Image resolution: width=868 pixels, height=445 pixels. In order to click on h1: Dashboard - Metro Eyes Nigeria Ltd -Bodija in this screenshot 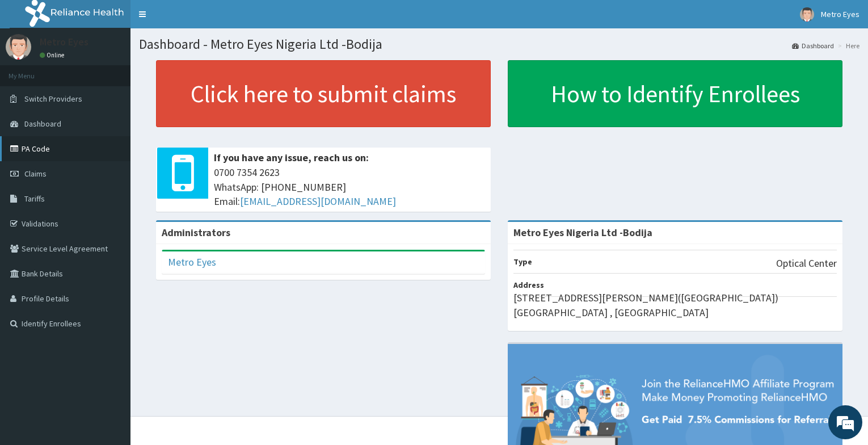, I will do `click(500, 44)`.